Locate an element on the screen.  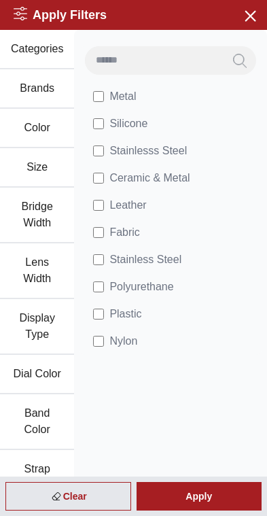
span: Plastic is located at coordinates (125, 314).